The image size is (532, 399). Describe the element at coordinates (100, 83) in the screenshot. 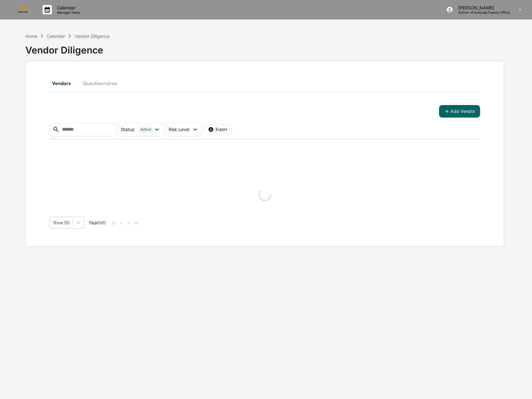

I see `button: Questionnaires` at that location.